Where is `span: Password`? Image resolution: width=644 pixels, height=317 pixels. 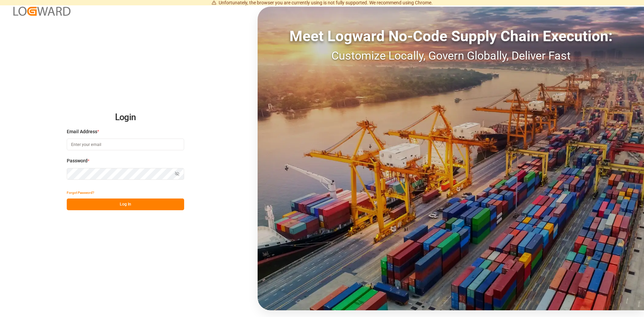 span: Password is located at coordinates (77, 161).